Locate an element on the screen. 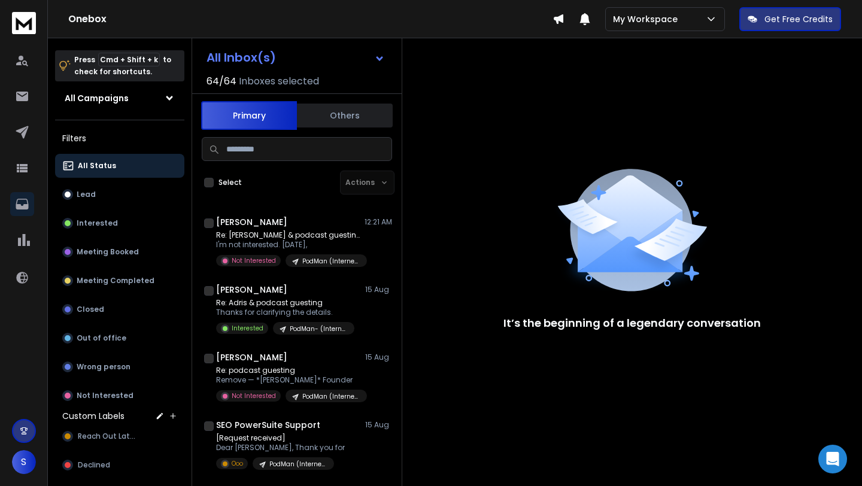 This screenshot has height=486, width=862. p: Re: Adris & podcast guesting is located at coordinates (285, 303).